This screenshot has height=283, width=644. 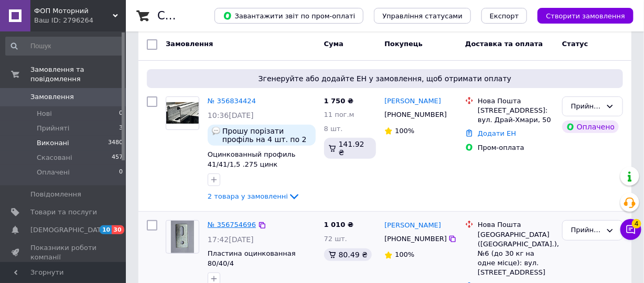 I want to click on span: Завантажити звіт по пром-оплаті, so click(x=289, y=15).